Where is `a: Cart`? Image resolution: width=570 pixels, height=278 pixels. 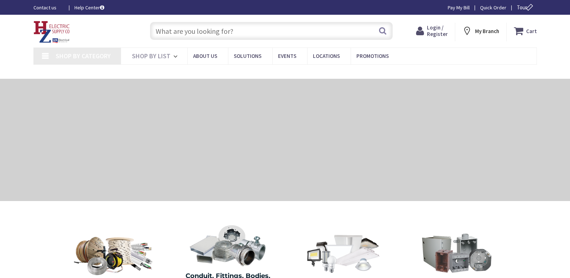 a: Cart is located at coordinates (526, 31).